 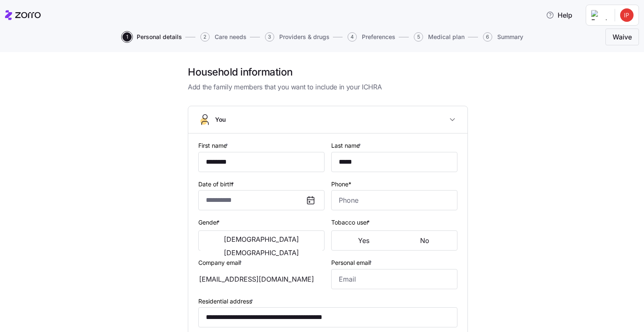 I want to click on span: Personal details, so click(x=159, y=37).